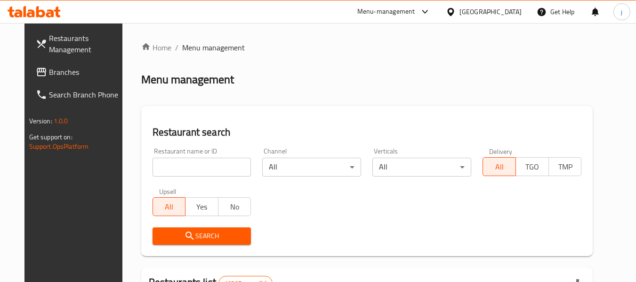  What do you see at coordinates (168, 191) in the screenshot?
I see `label: Upsell` at bounding box center [168, 191].